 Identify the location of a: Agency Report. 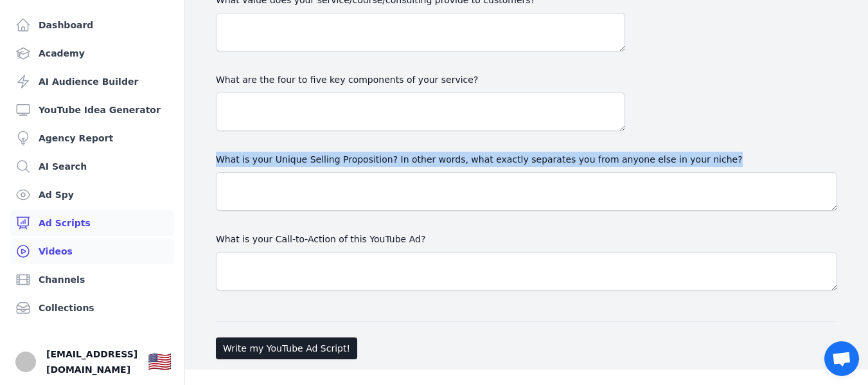
(92, 138).